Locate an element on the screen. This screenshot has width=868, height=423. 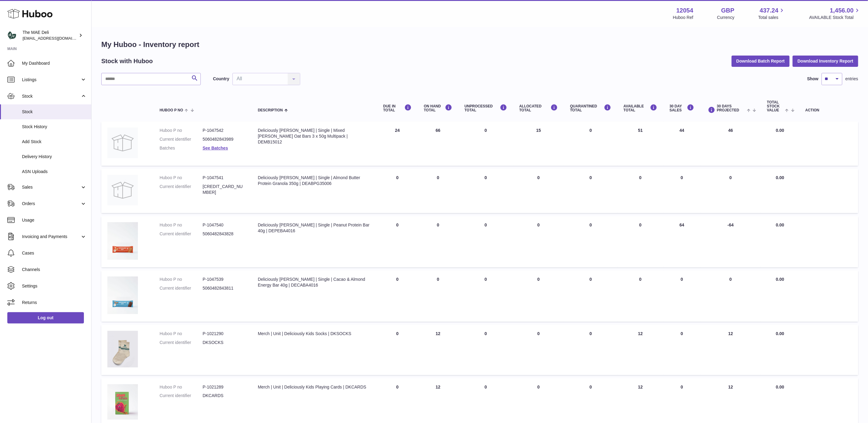
dd: P-1047541 is located at coordinates (224, 177).